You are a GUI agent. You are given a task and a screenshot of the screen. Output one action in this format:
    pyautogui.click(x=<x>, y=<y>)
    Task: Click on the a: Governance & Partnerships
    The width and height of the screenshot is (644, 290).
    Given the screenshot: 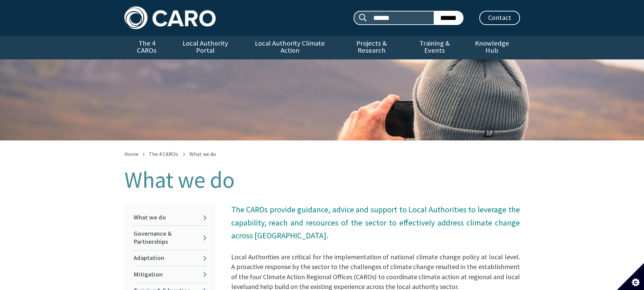 What is the action you would take?
    pyautogui.click(x=170, y=238)
    